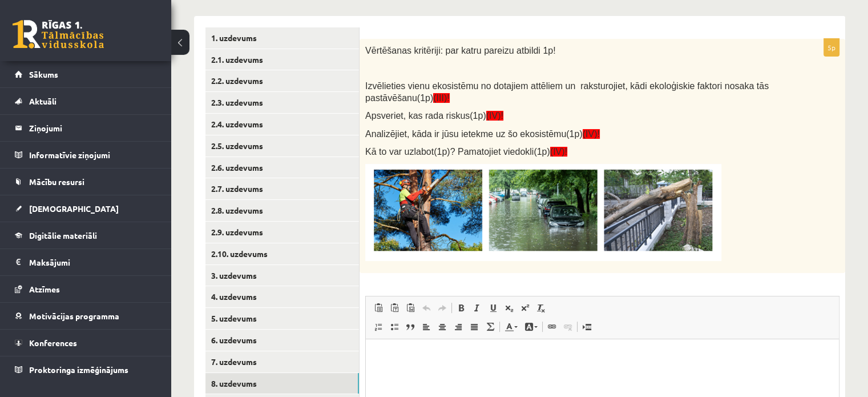 The height and width of the screenshot is (397, 868). Describe the element at coordinates (541, 308) in the screenshot. I see `a: Noņemt stilus` at that location.